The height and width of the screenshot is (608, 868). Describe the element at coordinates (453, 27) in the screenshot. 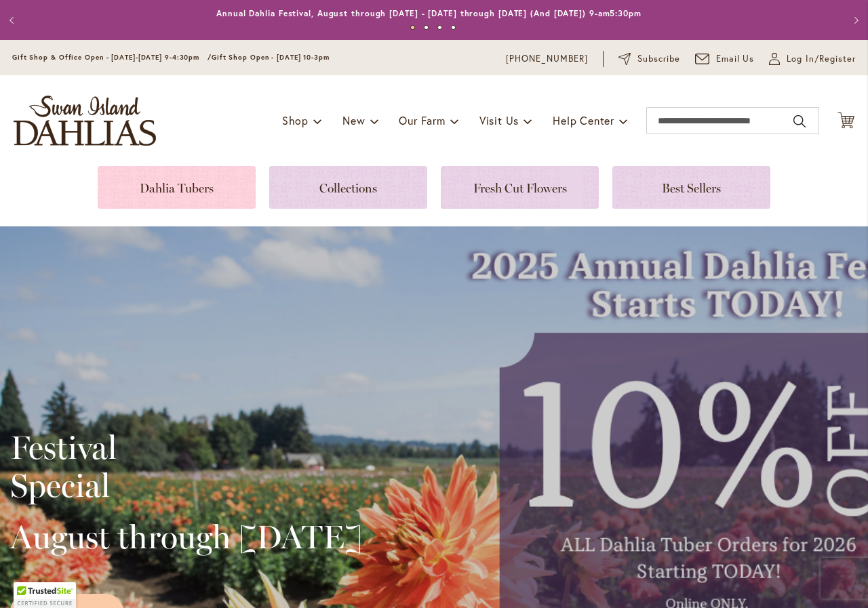

I see `button: 4 of 4` at that location.